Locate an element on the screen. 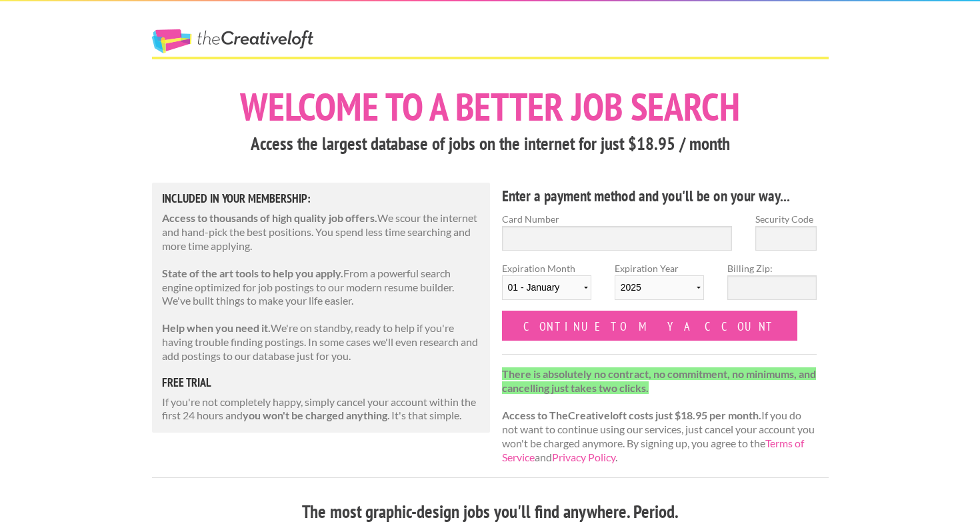 This screenshot has height=532, width=980. strong: There is absolutely no contract, no commitment, no minimums, and cancelling just takes two clicks. is located at coordinates (659, 381).